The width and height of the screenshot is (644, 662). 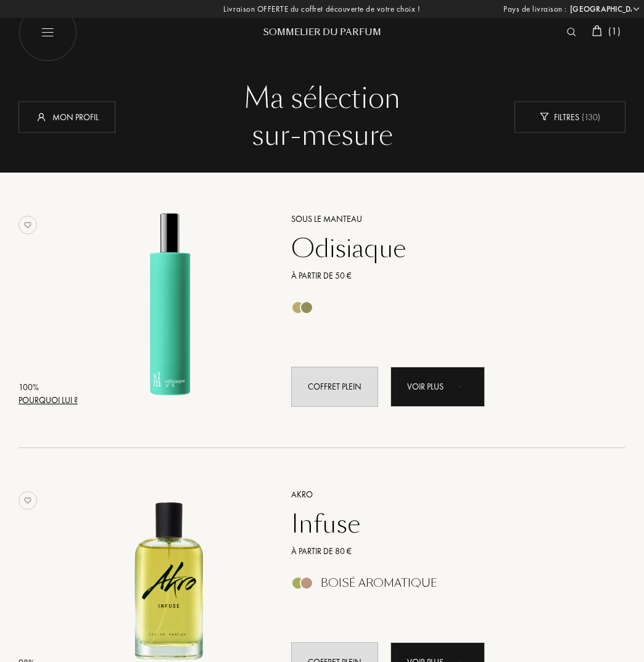 What do you see at coordinates (47, 32) in the screenshot?
I see `img: burger_white.png` at bounding box center [47, 32].